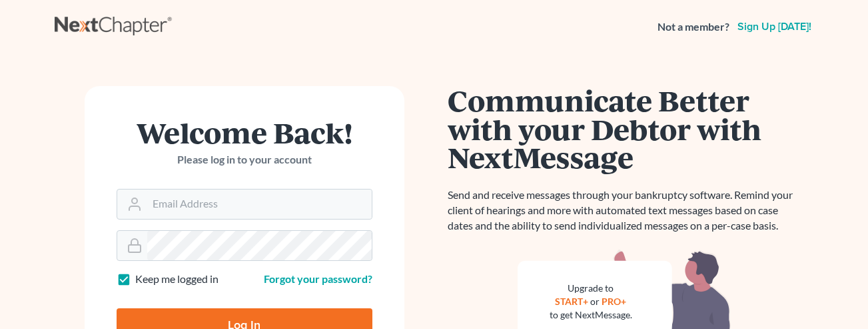  I want to click on span: or, so click(595, 301).